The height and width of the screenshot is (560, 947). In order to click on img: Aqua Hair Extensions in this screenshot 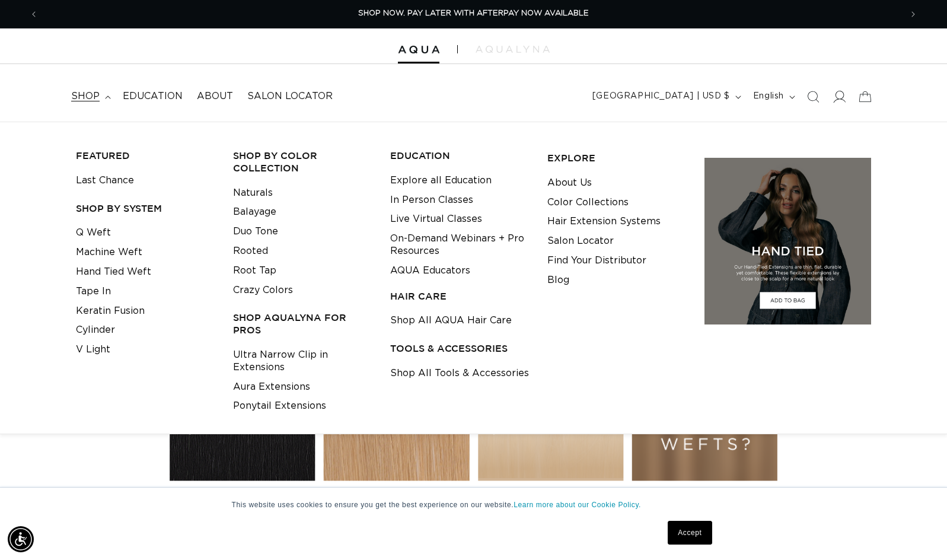, I will do `click(419, 50)`.